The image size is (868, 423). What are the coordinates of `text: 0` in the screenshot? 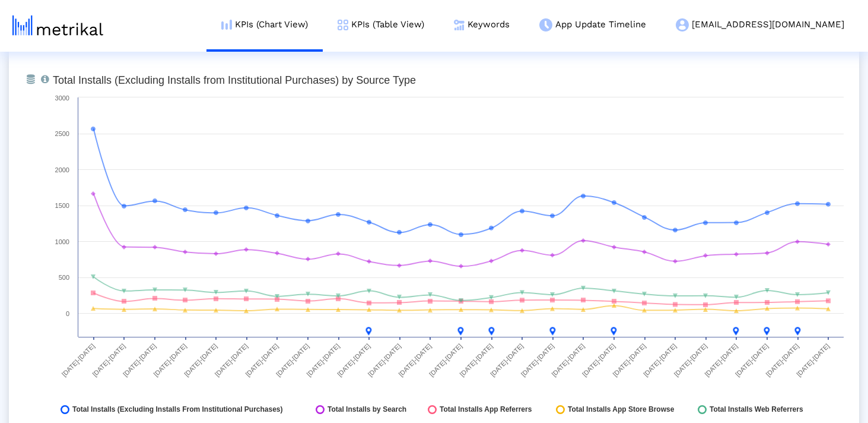 It's located at (67, 314).